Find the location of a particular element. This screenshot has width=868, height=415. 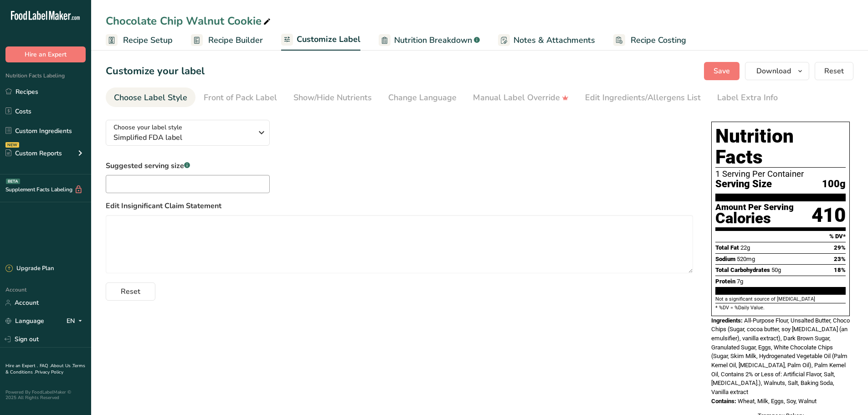

span: Total Carbohydrates is located at coordinates (743, 270).